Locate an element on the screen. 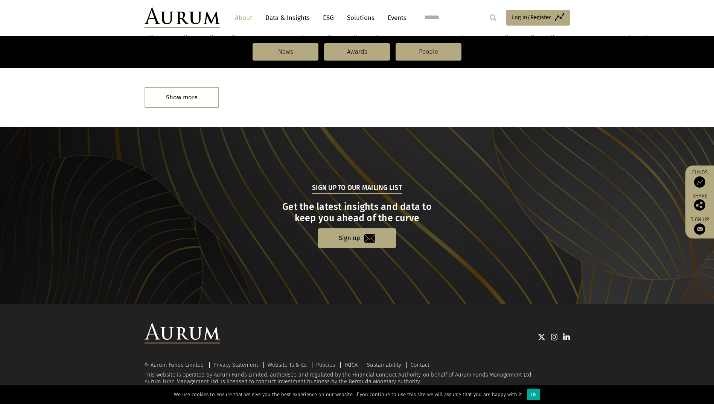 Image resolution: width=714 pixels, height=404 pixels. a: Awards is located at coordinates (357, 52).